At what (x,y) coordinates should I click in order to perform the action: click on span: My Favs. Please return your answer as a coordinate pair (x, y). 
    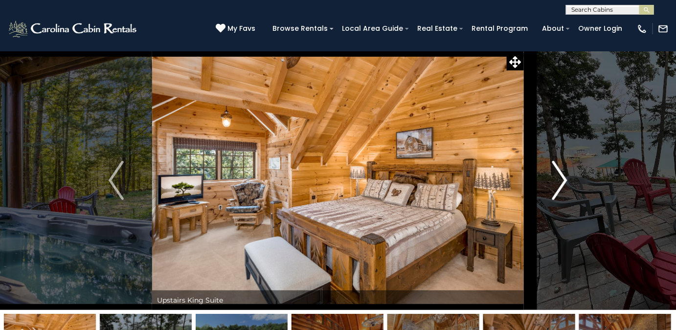
    Looking at the image, I should click on (241, 28).